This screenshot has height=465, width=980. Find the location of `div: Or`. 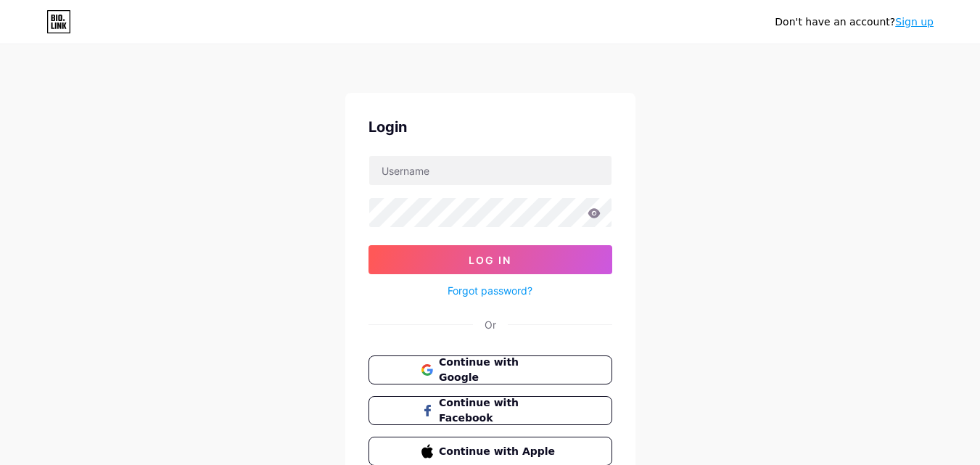

div: Or is located at coordinates (491, 324).